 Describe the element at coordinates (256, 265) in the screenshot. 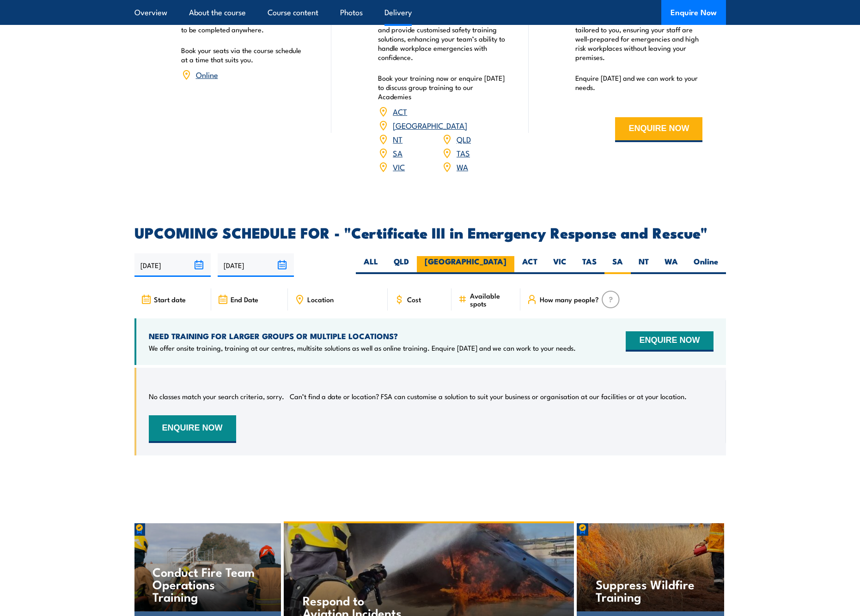

I see `input: To date` at that location.